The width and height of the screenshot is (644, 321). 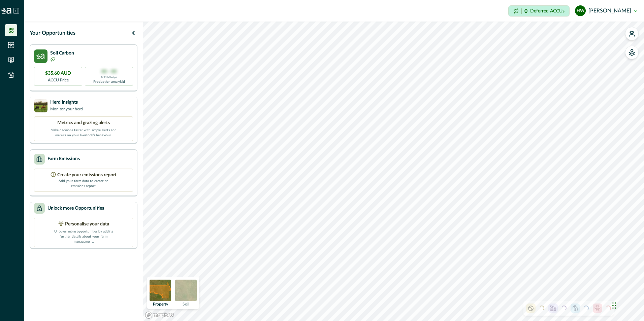 I want to click on img: soil preview, so click(x=186, y=291).